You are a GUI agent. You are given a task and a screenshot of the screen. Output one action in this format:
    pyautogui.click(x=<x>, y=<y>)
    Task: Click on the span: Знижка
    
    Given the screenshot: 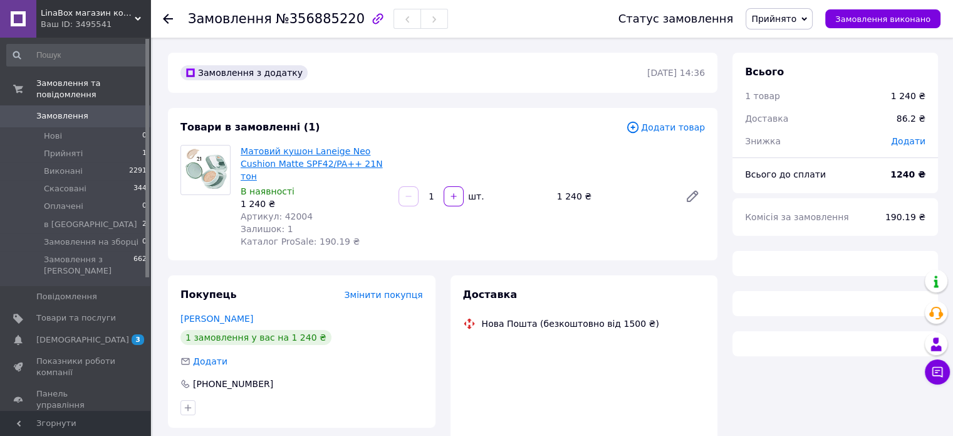 What is the action you would take?
    pyautogui.click(x=763, y=141)
    